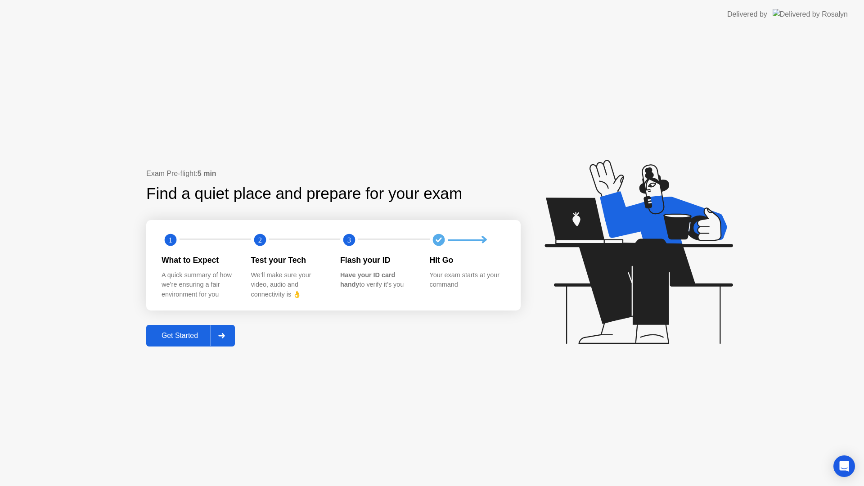 The image size is (864, 486). What do you see at coordinates (305, 194) in the screenshot?
I see `div: Find a quiet place and prepare for your exam` at bounding box center [305, 194].